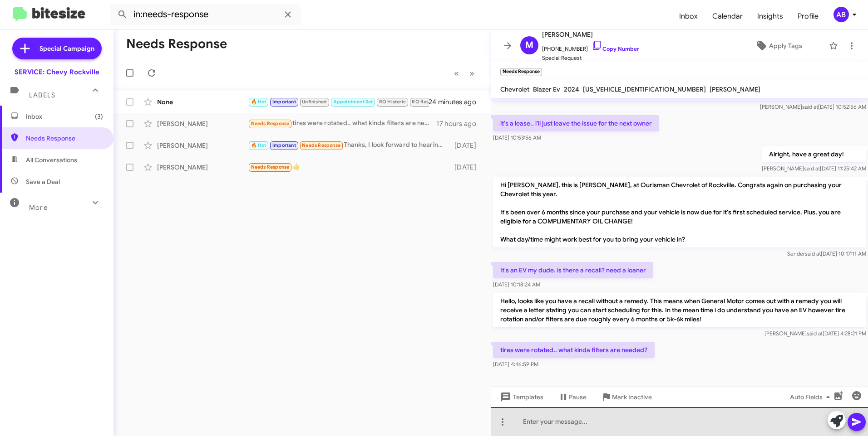 This screenshot has height=436, width=868. What do you see at coordinates (349, 145) in the screenshot?
I see `div: Thanks, I look forward to hearing from them.` at bounding box center [349, 145].